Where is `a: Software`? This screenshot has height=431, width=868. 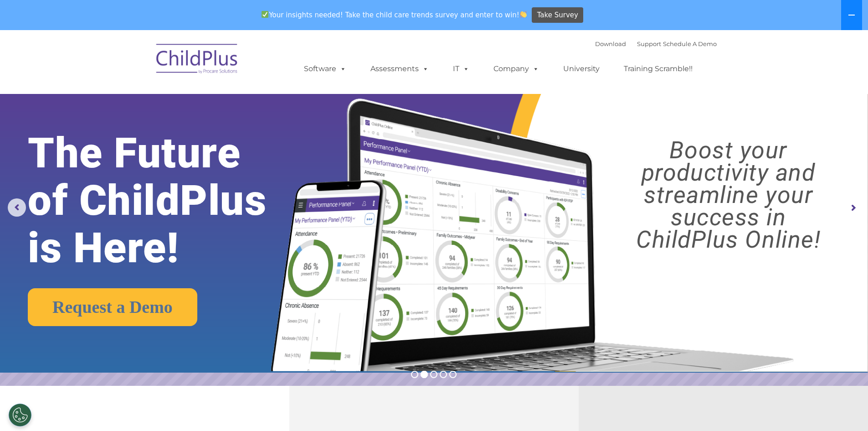 a: Software is located at coordinates (325, 69).